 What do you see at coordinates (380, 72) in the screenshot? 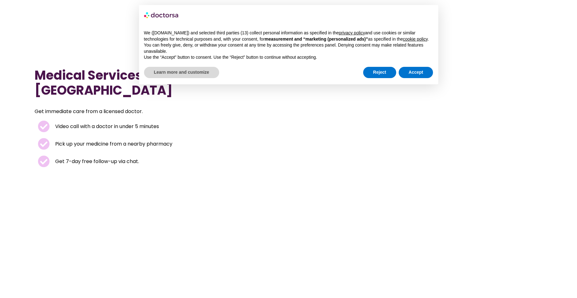
I see `button: Reject` at bounding box center [380, 72].